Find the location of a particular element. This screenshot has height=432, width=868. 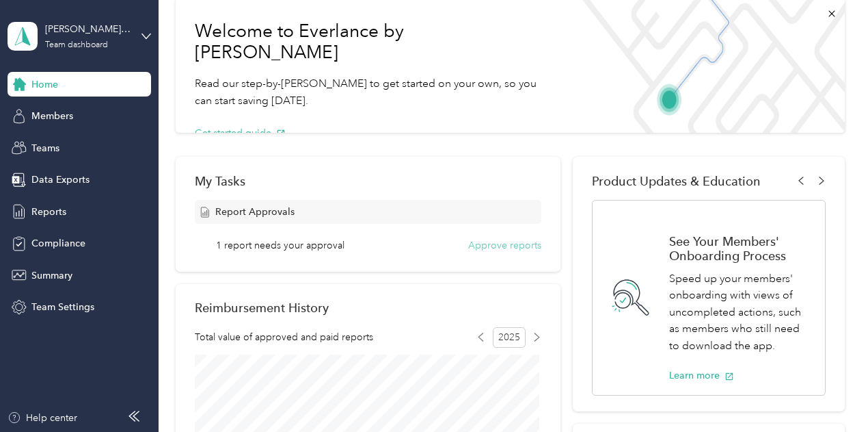

button: Approve reports is located at coordinates (505, 245).